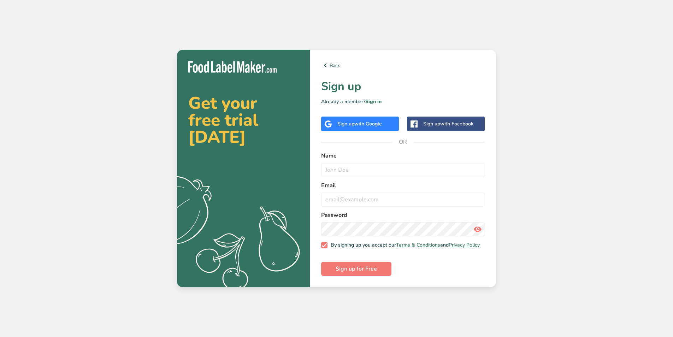 This screenshot has width=673, height=337. Describe the element at coordinates (356, 269) in the screenshot. I see `button: Sign up for Free` at that location.